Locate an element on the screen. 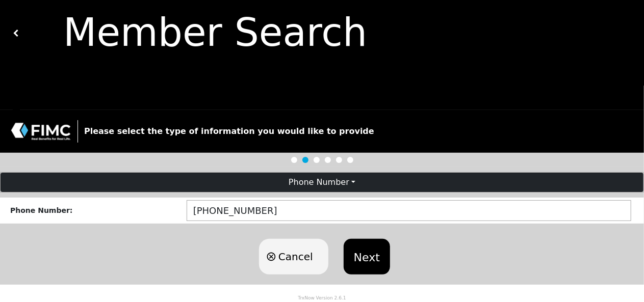  img: white carat left is located at coordinates (16, 33).